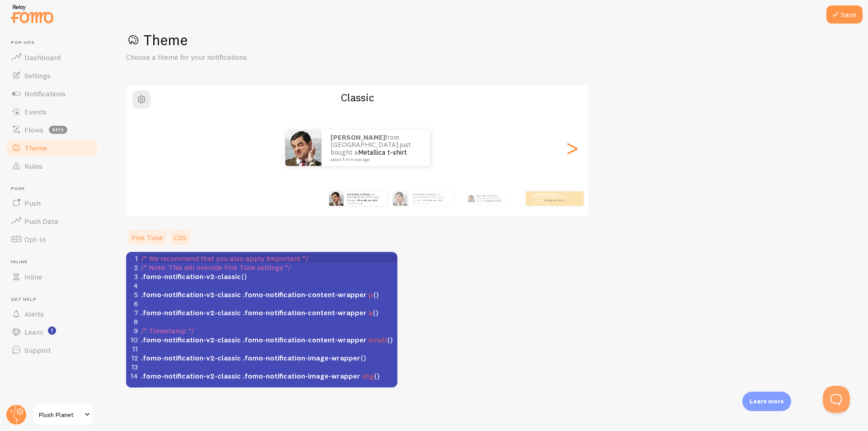 This screenshot has height=431, width=868. What do you see at coordinates (52, 75) in the screenshot?
I see `a: Settings` at bounding box center [52, 75].